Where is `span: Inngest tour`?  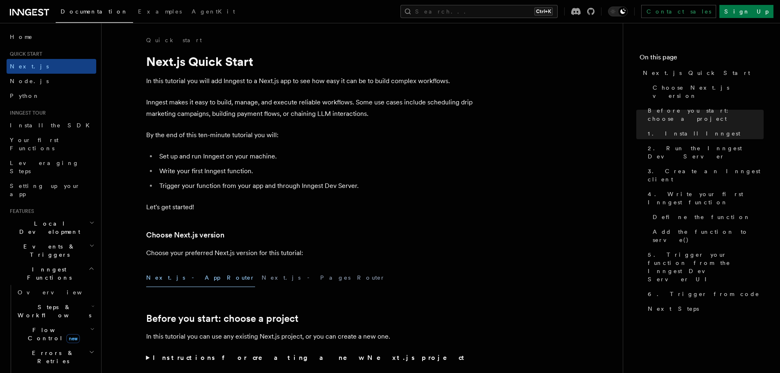
span: Inngest tour is located at coordinates (26, 113).